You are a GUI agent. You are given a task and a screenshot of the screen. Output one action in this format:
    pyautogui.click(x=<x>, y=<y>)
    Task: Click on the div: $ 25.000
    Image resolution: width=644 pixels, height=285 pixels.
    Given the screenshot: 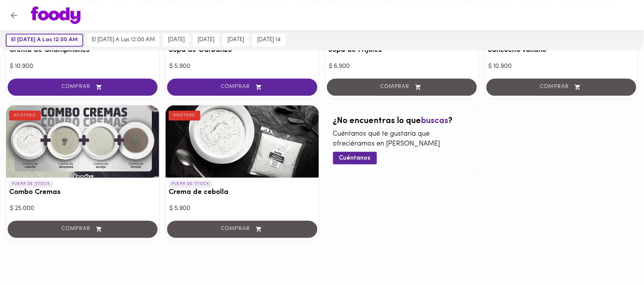 What is the action you would take?
    pyautogui.click(x=83, y=208)
    